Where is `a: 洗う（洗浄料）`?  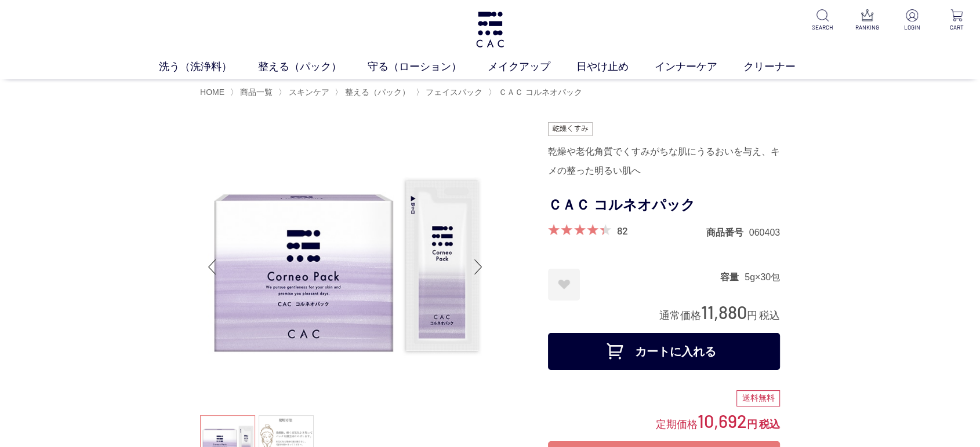
a: 洗う（洗浄料） is located at coordinates (208, 67).